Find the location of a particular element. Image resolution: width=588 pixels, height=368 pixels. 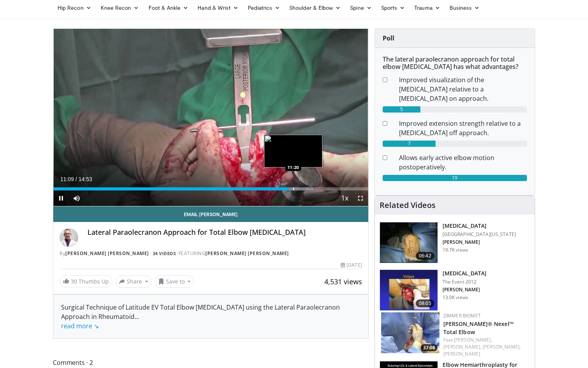

img: 38827_0000_3.png.150x105_q85_crop-smart_upscale.jpg is located at coordinates (409, 243).